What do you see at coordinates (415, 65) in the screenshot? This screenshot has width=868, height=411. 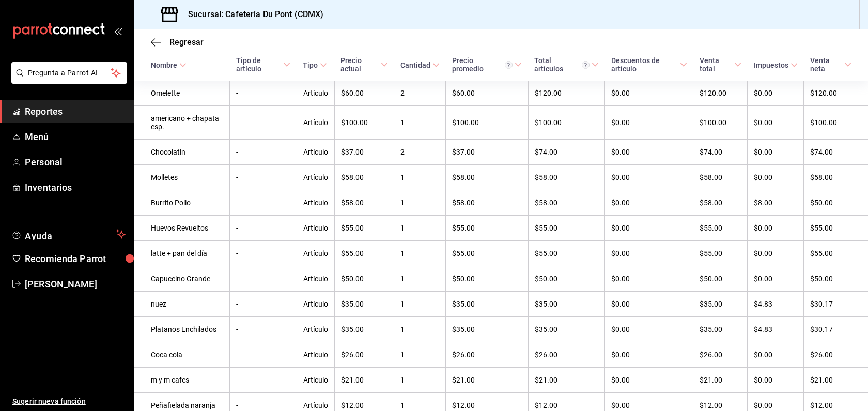 I see `div: Cantidad` at bounding box center [415, 65].